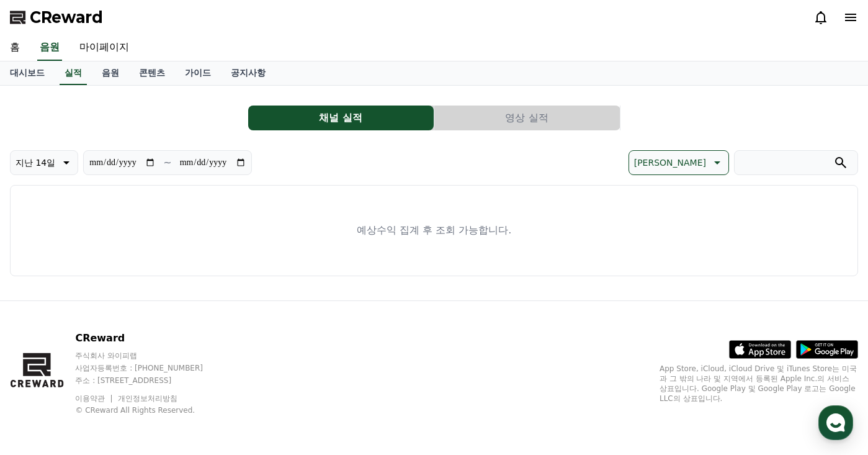  Describe the element at coordinates (105, 47) in the screenshot. I see `a: 마이페이지` at that location.